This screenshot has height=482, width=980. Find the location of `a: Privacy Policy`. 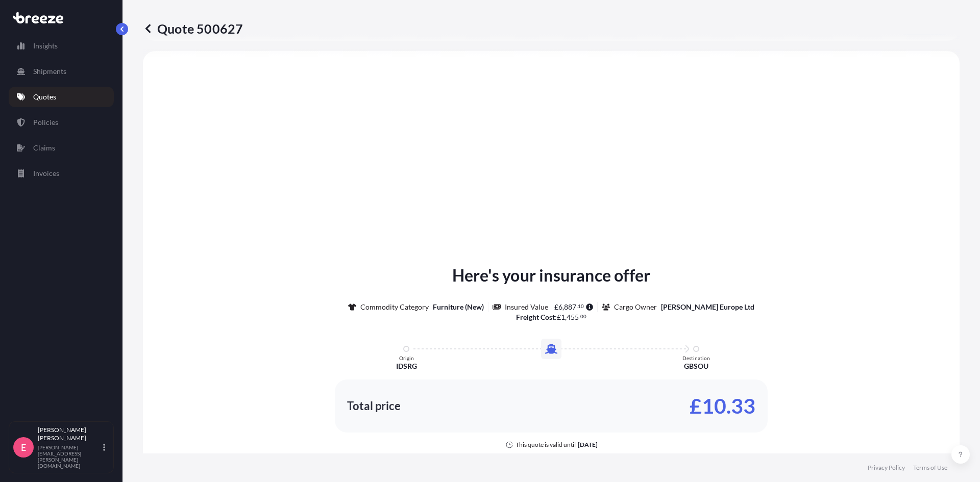

a: Privacy Policy is located at coordinates (886, 468).